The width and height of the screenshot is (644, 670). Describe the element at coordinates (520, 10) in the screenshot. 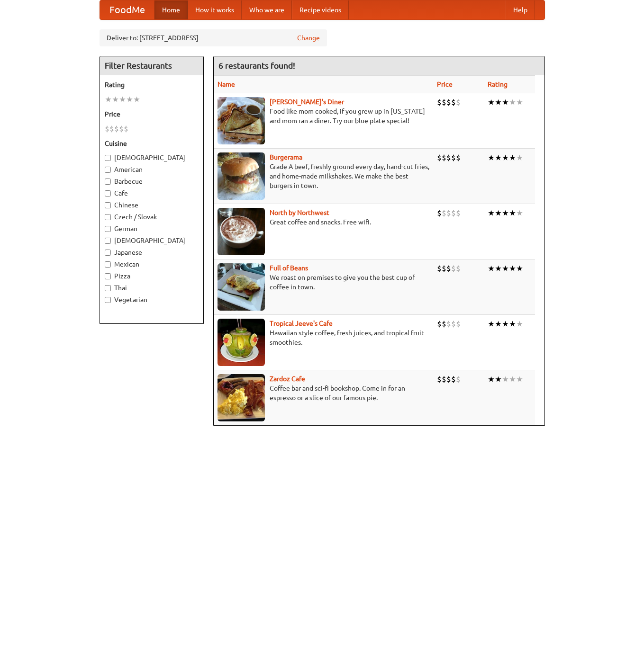

I see `a: Help` at that location.